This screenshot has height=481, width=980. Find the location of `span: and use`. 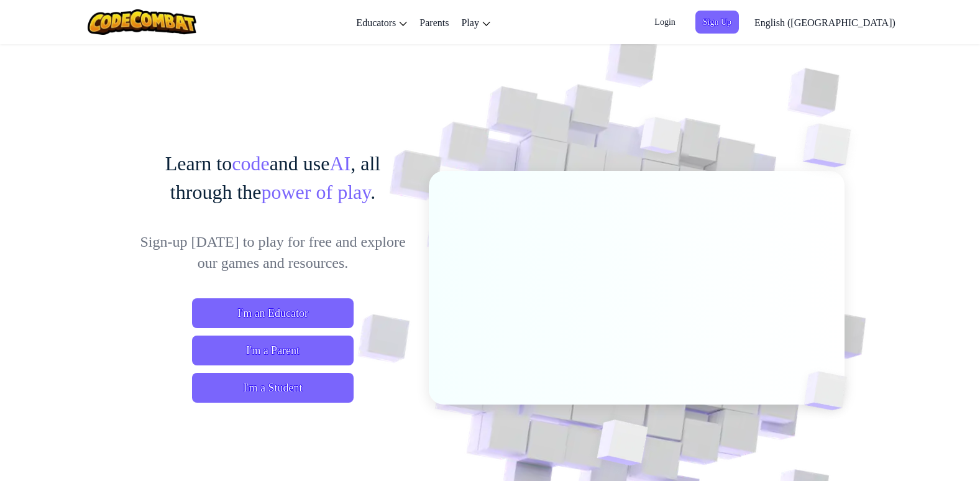

span: and use is located at coordinates (300, 163).